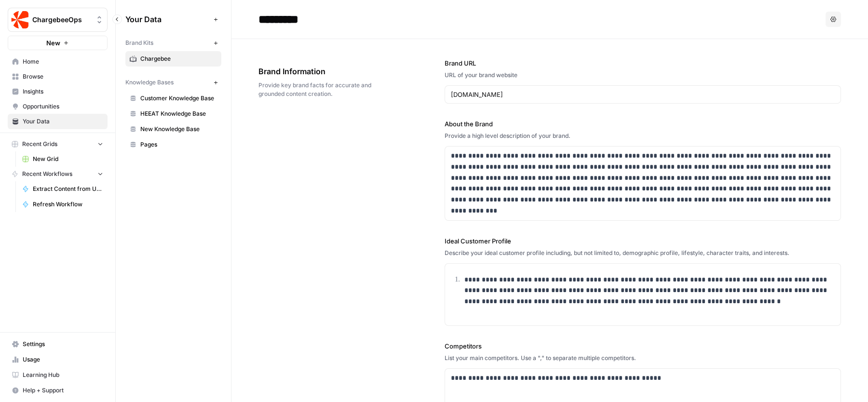 The image size is (868, 402). What do you see at coordinates (57, 345) in the screenshot?
I see `a: Settings` at bounding box center [57, 345].